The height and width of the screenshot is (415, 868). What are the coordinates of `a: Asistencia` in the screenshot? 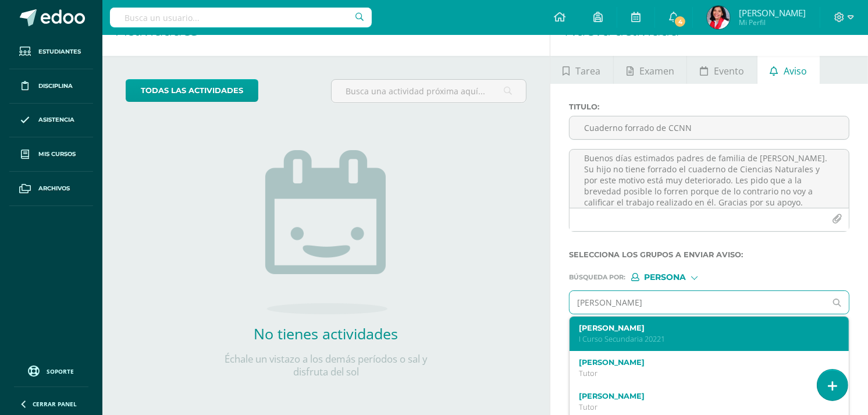 It's located at (51, 120).